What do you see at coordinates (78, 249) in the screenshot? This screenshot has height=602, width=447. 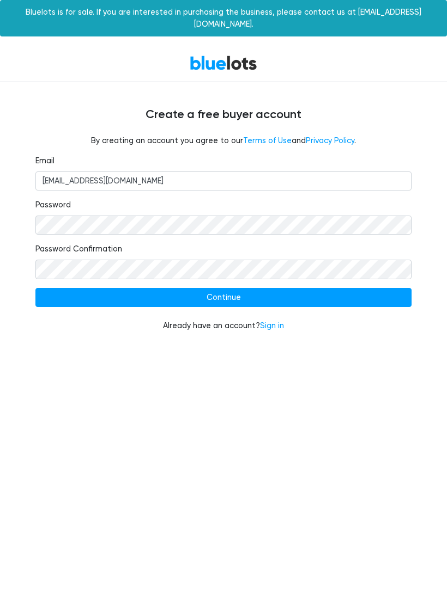 I see `label: Password Confirmation` at bounding box center [78, 249].